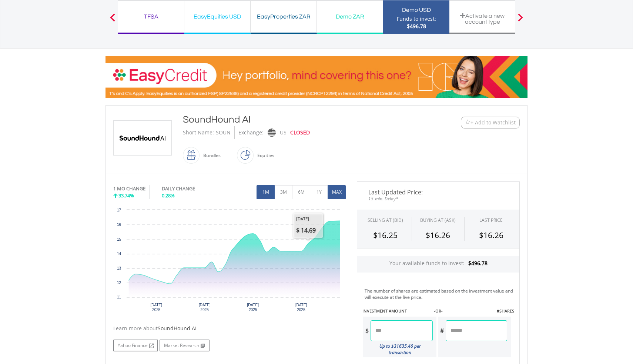 This screenshot has height=364, width=633. Describe the element at coordinates (284, 17) in the screenshot. I see `div: EasyProperties ZAR` at that location.